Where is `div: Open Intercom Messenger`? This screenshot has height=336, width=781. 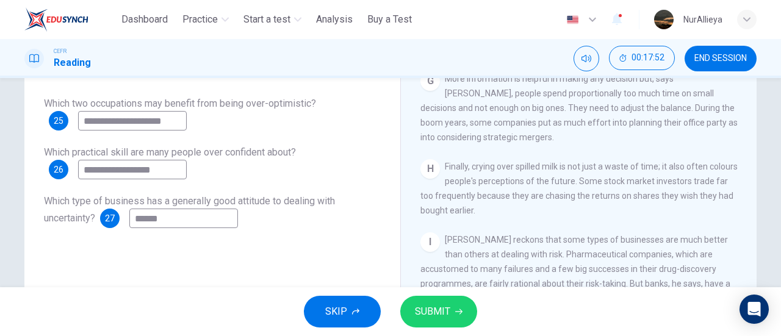
div: Open Intercom Messenger is located at coordinates (754, 309).